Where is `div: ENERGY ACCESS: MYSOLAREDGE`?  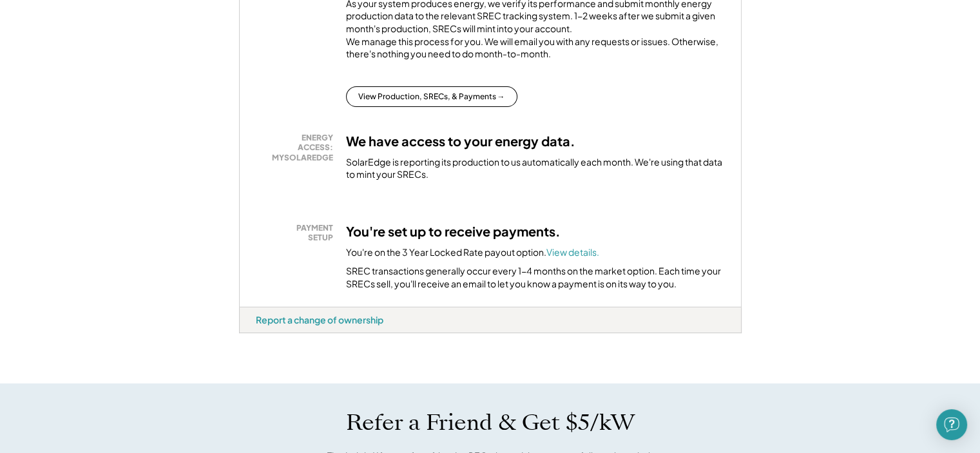 div: ENERGY ACCESS: MYSOLAREDGE is located at coordinates (298, 148).